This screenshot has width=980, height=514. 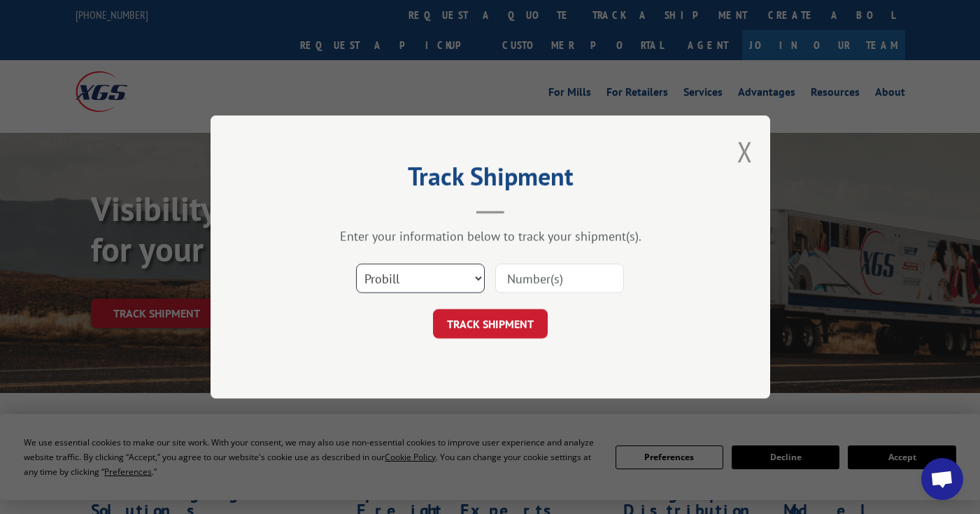 What do you see at coordinates (943, 478) in the screenshot?
I see `div: Open chat` at bounding box center [943, 478].